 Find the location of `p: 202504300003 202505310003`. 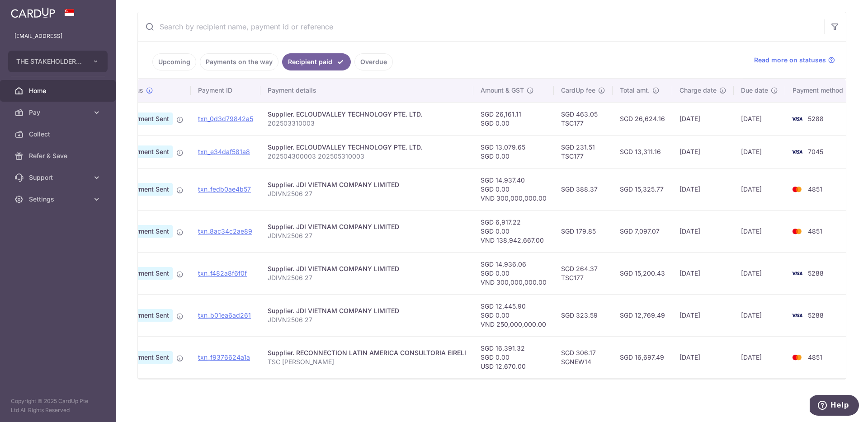

p: 202504300003 202505310003 is located at coordinates (367, 157).